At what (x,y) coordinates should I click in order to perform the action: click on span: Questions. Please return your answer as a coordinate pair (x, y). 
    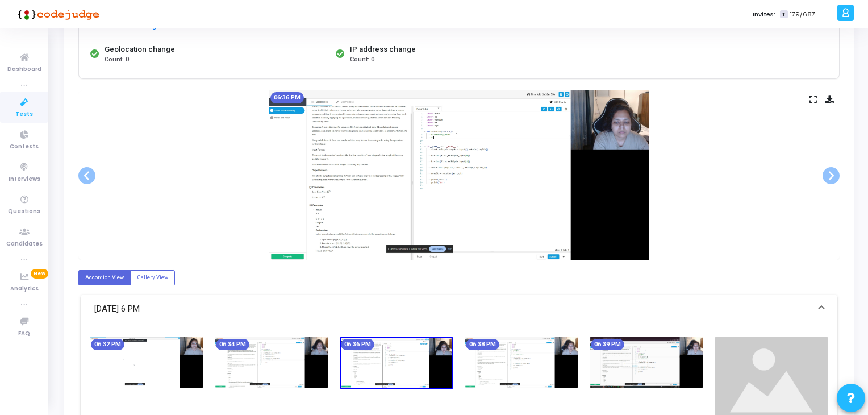
    Looking at the image, I should click on (24, 212).